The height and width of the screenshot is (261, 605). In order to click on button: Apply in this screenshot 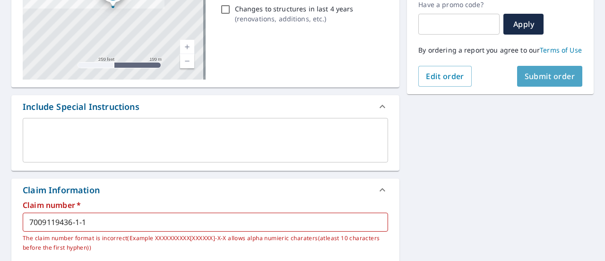, I will do `click(523, 24)`.